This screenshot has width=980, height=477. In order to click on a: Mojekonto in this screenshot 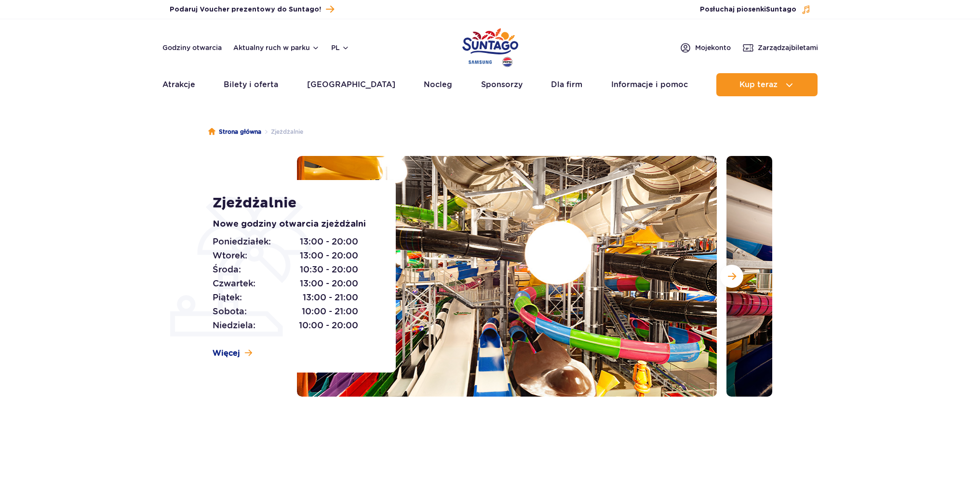, I will do `click(705, 47)`.